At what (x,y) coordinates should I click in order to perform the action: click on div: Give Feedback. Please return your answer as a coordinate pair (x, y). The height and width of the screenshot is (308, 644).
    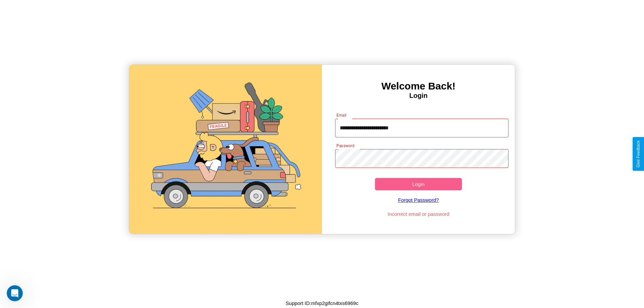
    Looking at the image, I should click on (638, 154).